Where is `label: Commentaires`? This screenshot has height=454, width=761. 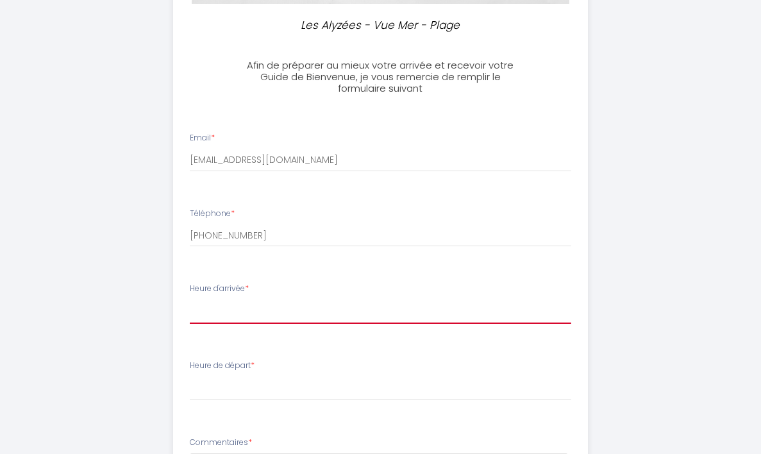 label: Commentaires is located at coordinates (221, 442).